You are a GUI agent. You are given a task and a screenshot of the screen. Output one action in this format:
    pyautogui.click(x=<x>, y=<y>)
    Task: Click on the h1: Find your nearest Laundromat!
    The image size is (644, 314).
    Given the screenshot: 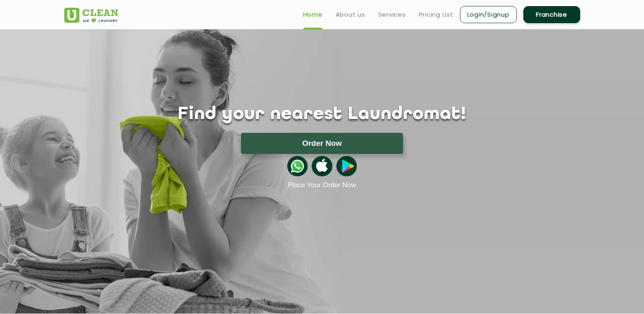 What is the action you would take?
    pyautogui.click(x=322, y=114)
    